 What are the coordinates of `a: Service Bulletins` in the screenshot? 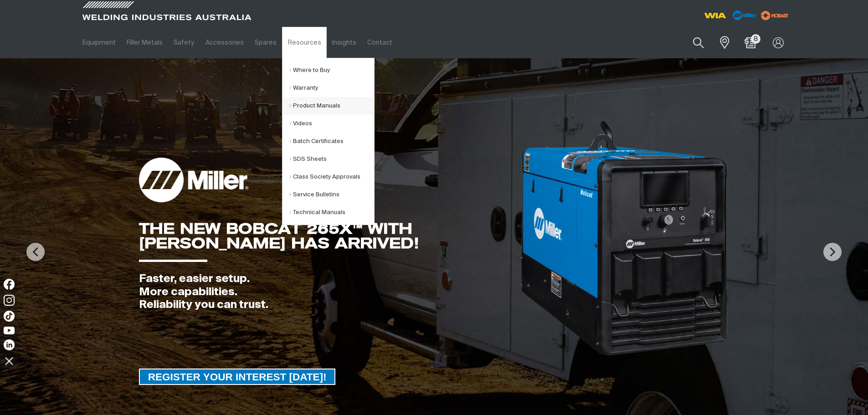 It's located at (331, 195).